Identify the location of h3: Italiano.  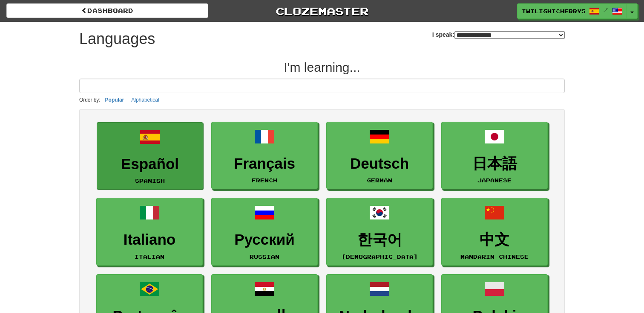
(150, 239).